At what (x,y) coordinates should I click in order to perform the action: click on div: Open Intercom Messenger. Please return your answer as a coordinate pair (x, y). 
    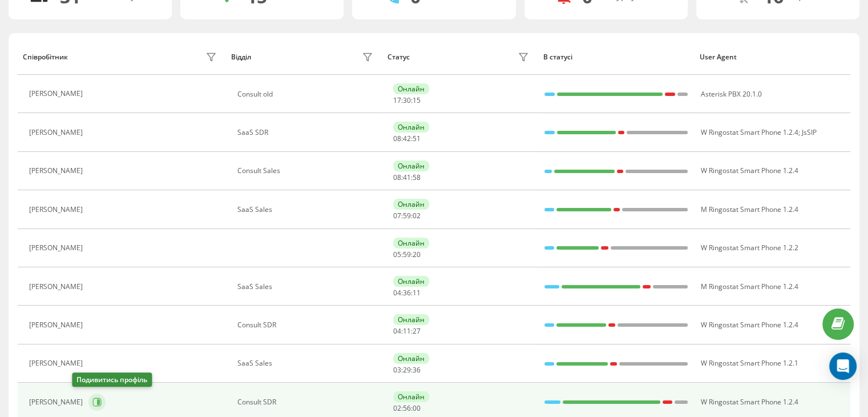
    Looking at the image, I should click on (843, 366).